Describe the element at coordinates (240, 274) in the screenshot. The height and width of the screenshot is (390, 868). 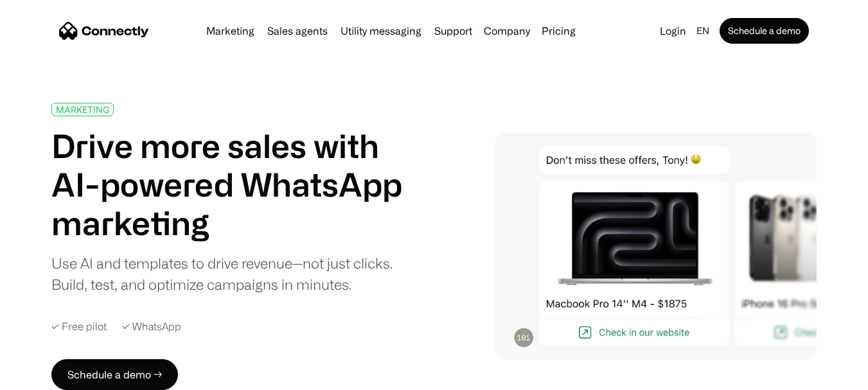
I see `div: Use AI and templates to drive revenue—not just clicks. Build, test, and optimize campaigns in min...` at that location.